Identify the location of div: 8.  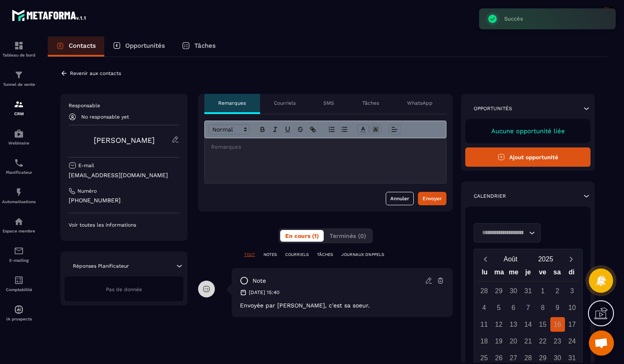
(542, 308).